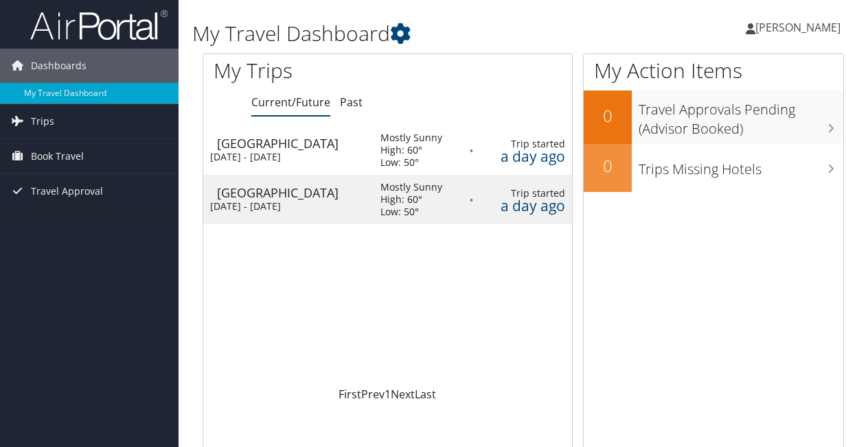  What do you see at coordinates (349, 395) in the screenshot?
I see `a: First` at bounding box center [349, 395].